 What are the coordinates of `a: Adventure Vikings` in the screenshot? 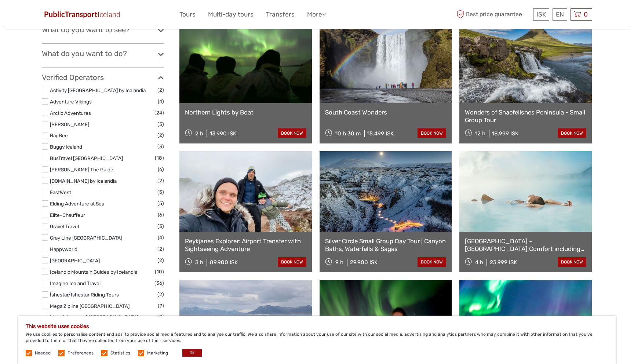 It's located at (70, 101).